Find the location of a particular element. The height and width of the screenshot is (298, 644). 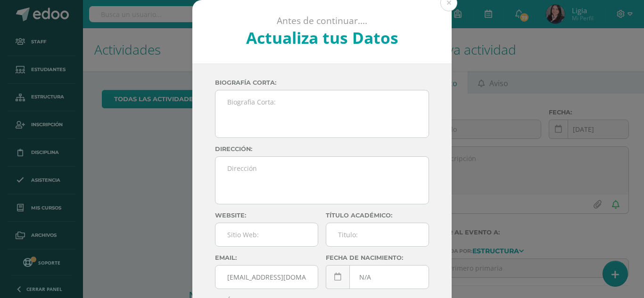

label: Email: is located at coordinates (266, 258).